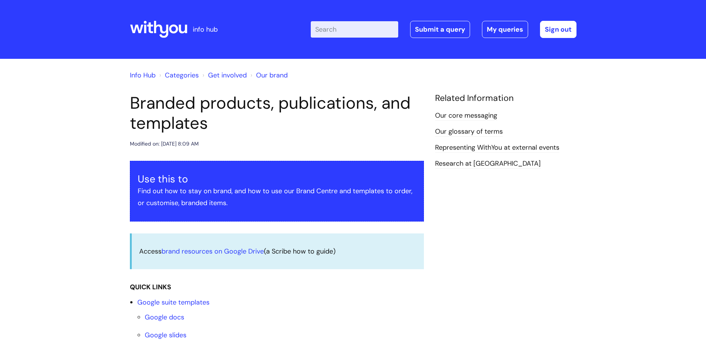  What do you see at coordinates (277, 113) in the screenshot?
I see `h1: Branded products, publications, and templates` at bounding box center [277, 113].